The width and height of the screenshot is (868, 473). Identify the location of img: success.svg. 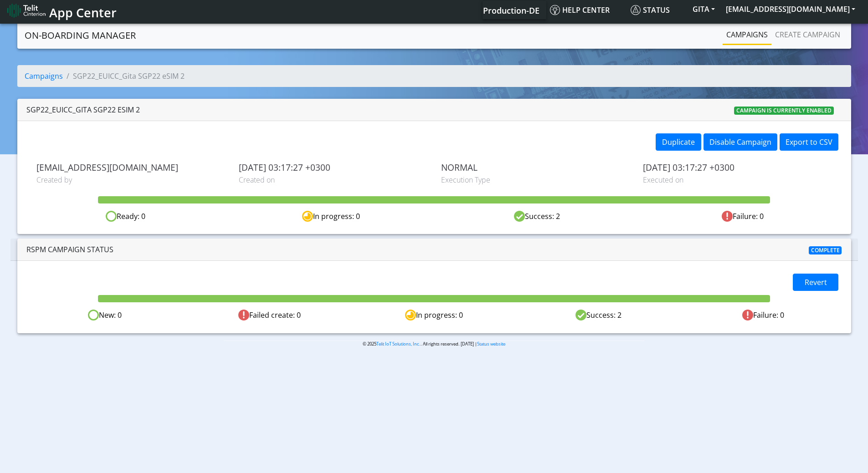
(519, 216).